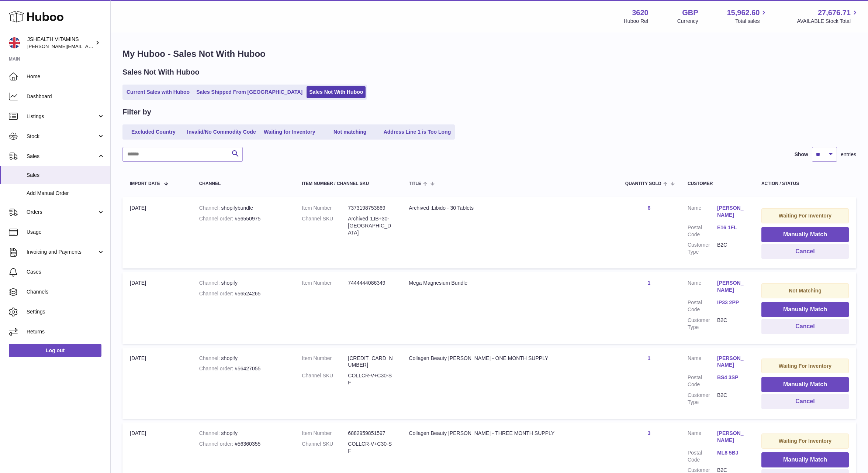 This screenshot has height=473, width=868. Describe the element at coordinates (15, 43) in the screenshot. I see `img: francesca@jshealthvitamins.com` at that location.